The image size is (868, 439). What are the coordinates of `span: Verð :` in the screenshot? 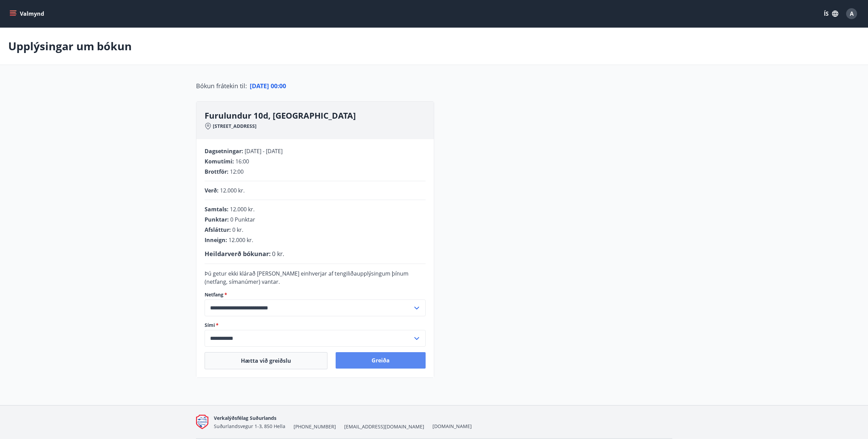 It's located at (211, 190).